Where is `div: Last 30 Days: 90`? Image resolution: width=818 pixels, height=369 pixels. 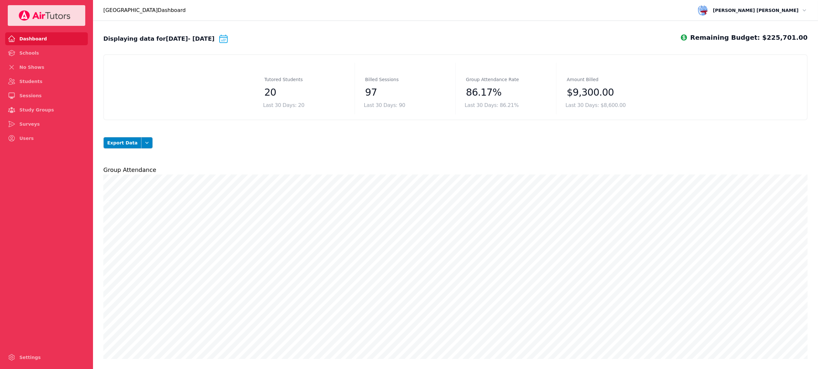
div: Last 30 Days: 90 is located at coordinates (405, 105).